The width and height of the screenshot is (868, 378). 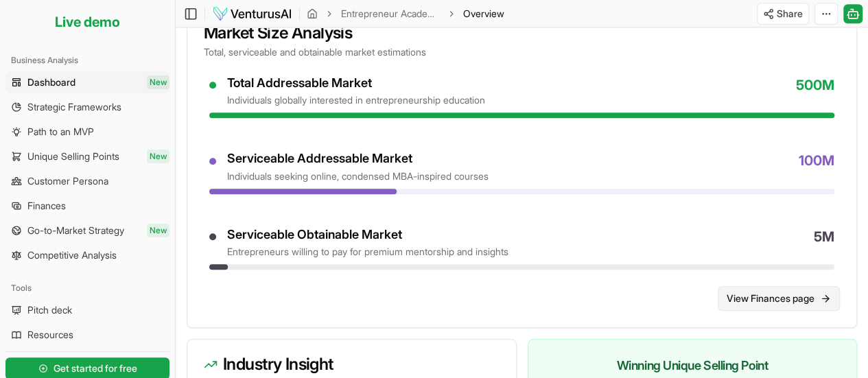 What do you see at coordinates (816, 167) in the screenshot?
I see `span: 100M` at bounding box center [816, 167].